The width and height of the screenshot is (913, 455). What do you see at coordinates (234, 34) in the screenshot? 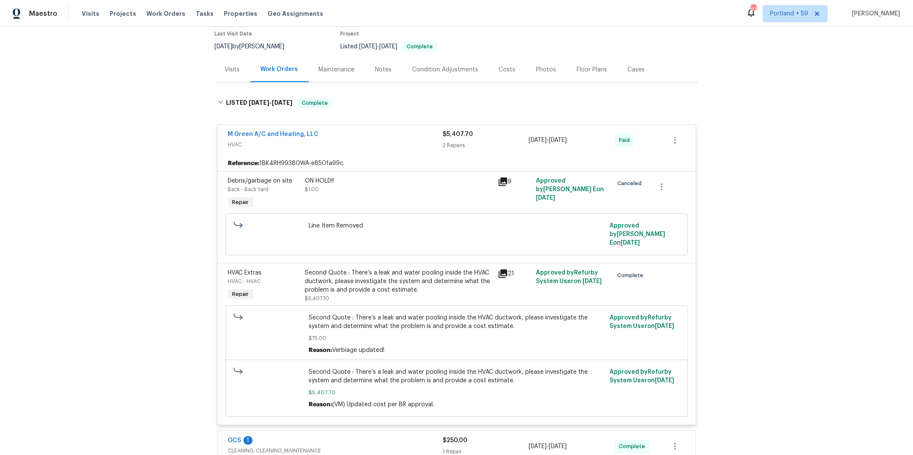
I see `span: Last Visit Date` at bounding box center [234, 34].